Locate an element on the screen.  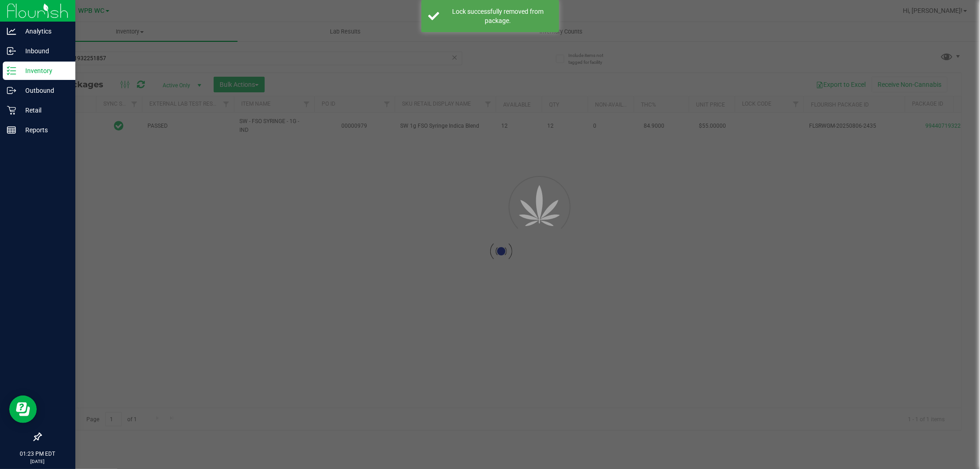
div: Lock successfully removed from package. is located at coordinates (498, 16).